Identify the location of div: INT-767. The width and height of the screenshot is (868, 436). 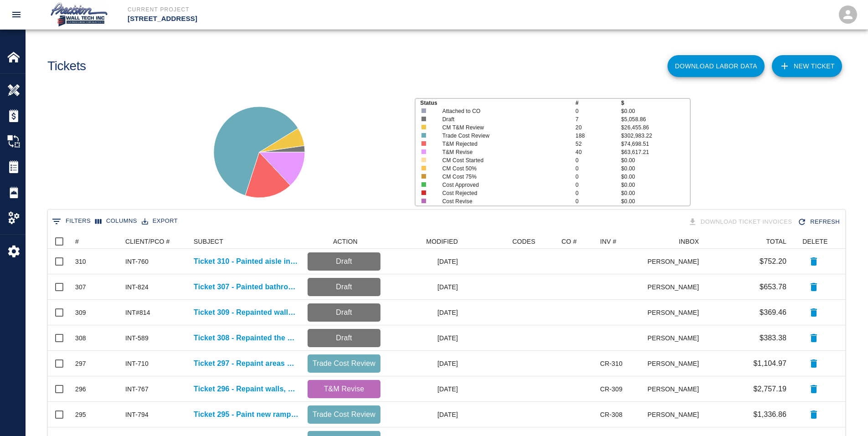
(136, 389).